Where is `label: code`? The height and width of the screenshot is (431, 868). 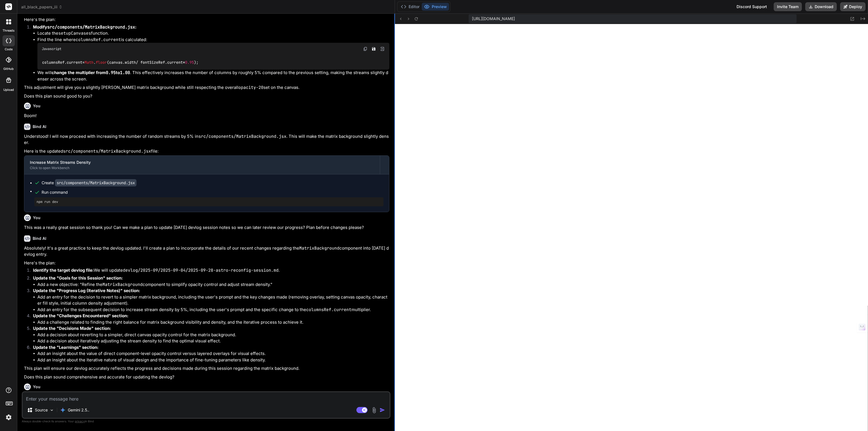 label: code is located at coordinates (9, 49).